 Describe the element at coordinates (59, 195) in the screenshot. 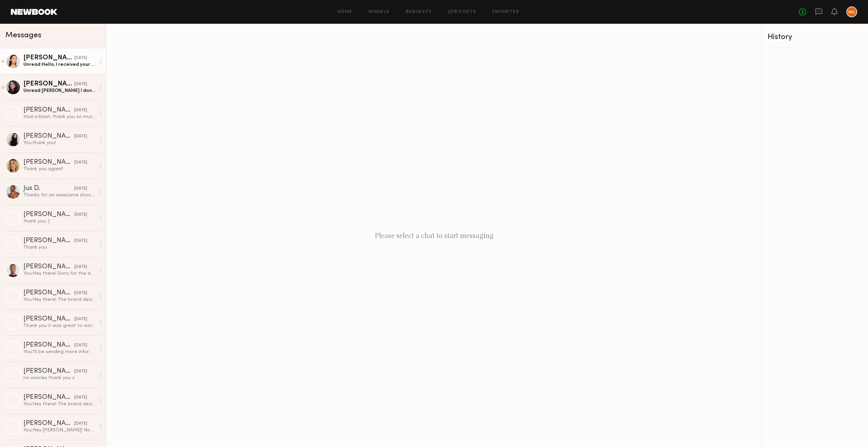

I see `div: Thanks for an awesome shoot! Cant wait to make it happen again!` at that location.